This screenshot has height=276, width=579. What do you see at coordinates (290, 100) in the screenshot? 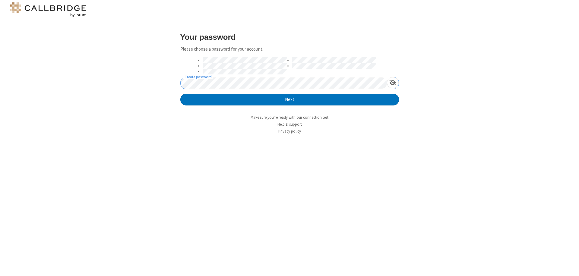
I see `button: Next` at bounding box center [290, 100].